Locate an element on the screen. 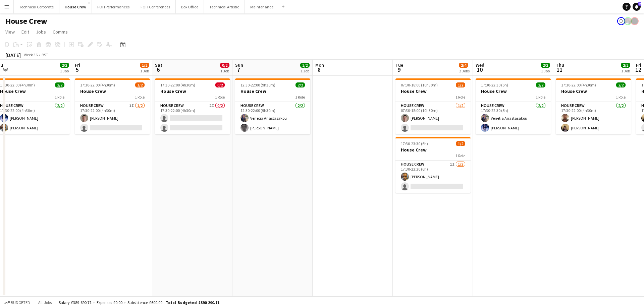 This screenshot has height=308, width=644. button: Maintenance is located at coordinates (262, 7).